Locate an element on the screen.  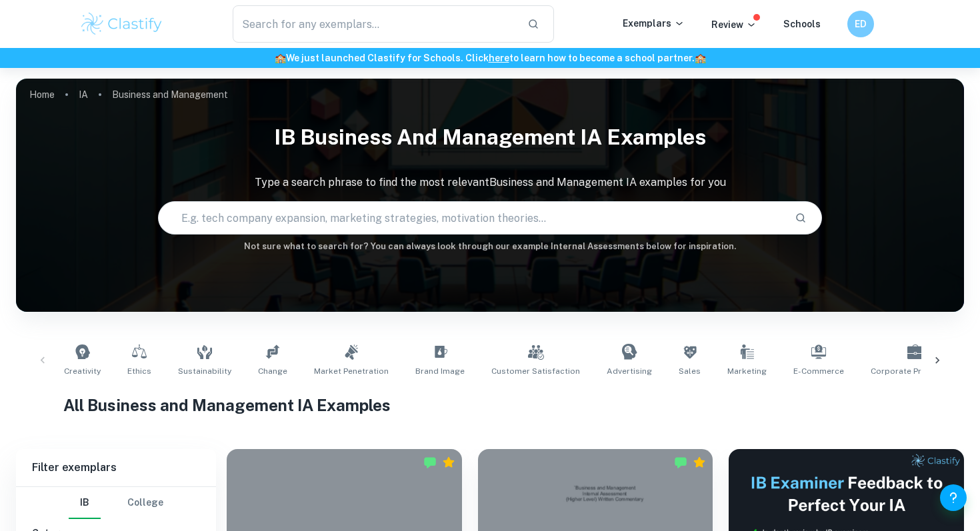
h6: We just launched Clastify for Schools. Click to learn how to become a school partner. is located at coordinates (490, 58).